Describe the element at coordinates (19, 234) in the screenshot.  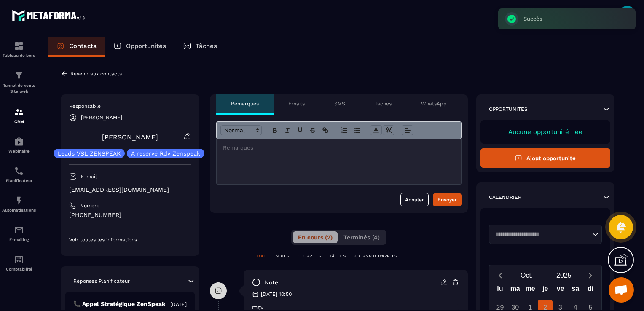
I see `a: emailemailE-mailing` at that location.